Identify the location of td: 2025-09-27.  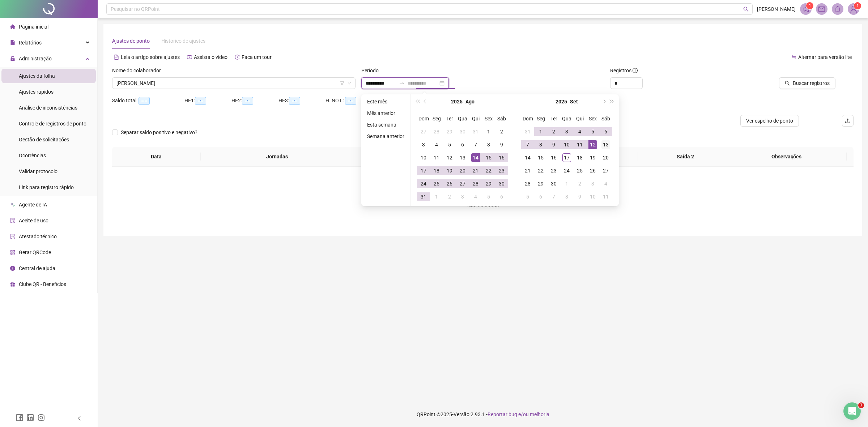
(606, 171).